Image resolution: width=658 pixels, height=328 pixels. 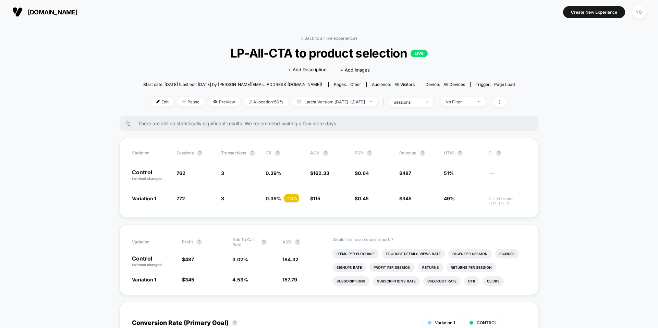 What do you see at coordinates (321, 173) in the screenshot?
I see `span: 162.33` at bounding box center [321, 173].